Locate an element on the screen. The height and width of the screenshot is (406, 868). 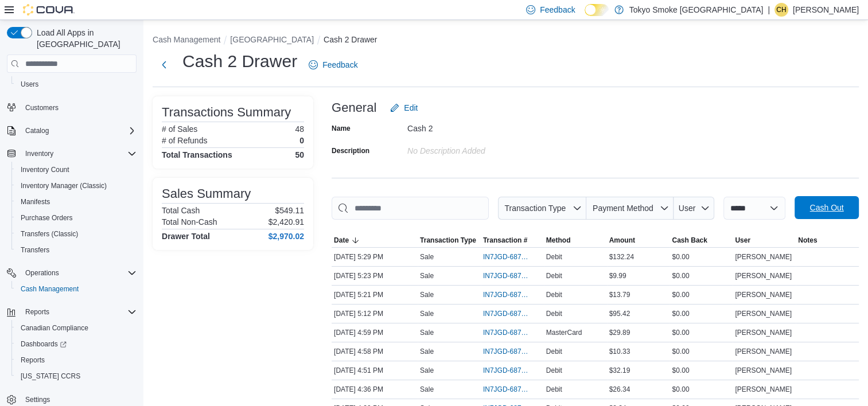
span: Inventory Manager (Classic) is located at coordinates (63, 186).